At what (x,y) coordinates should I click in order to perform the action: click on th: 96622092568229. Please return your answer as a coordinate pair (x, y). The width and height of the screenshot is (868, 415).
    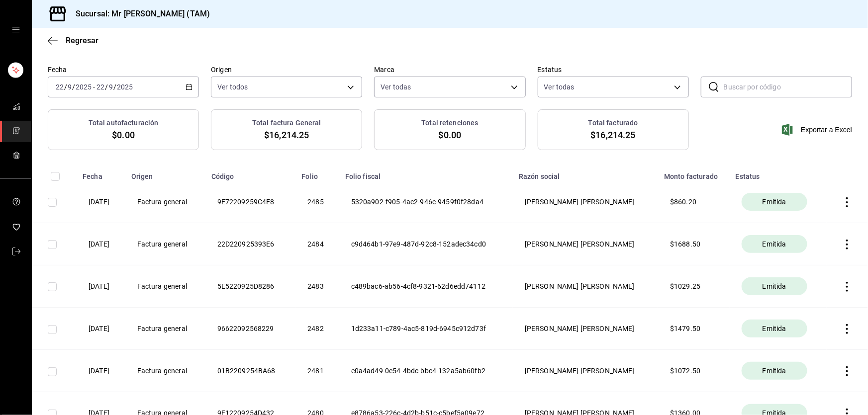
    Looking at the image, I should click on (251, 328).